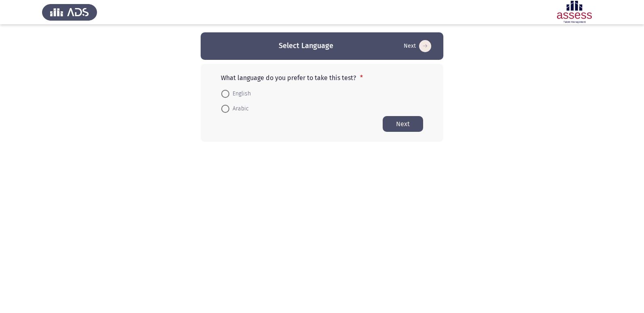  I want to click on h3: Select Language, so click(306, 46).